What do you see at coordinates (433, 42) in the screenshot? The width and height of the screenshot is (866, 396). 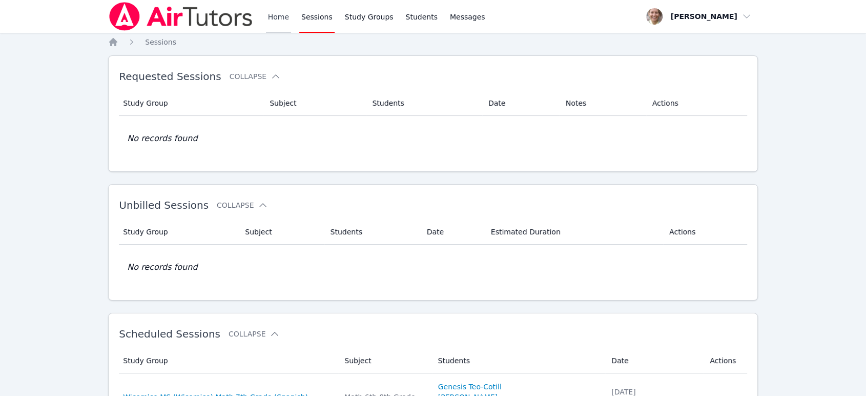 I see `nav: Breadcrumb` at bounding box center [433, 42].